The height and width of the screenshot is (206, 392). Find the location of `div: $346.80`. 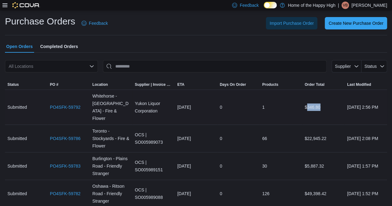

div: $346.80 is located at coordinates (323, 107).